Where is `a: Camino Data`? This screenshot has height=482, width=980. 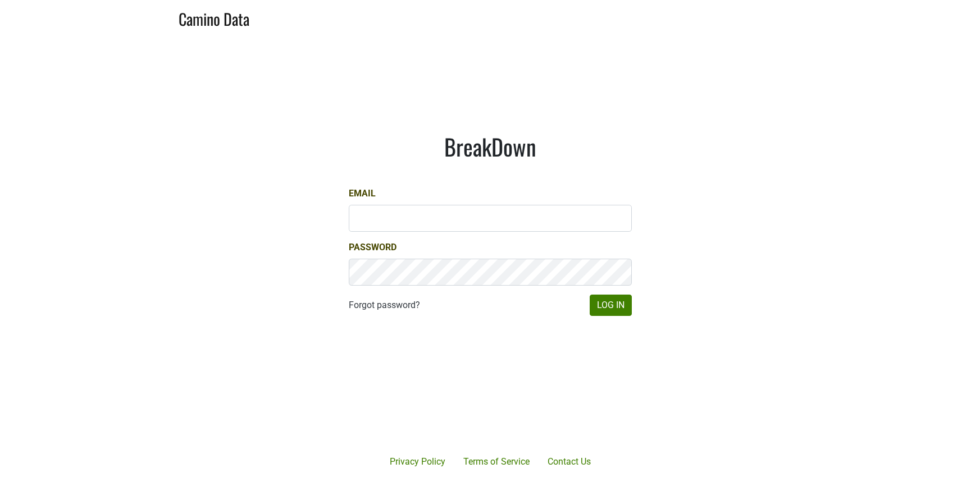 a: Camino Data is located at coordinates (214, 18).